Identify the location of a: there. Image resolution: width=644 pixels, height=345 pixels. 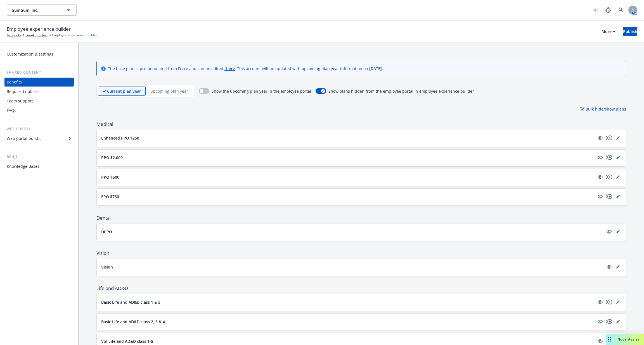
(230, 68).